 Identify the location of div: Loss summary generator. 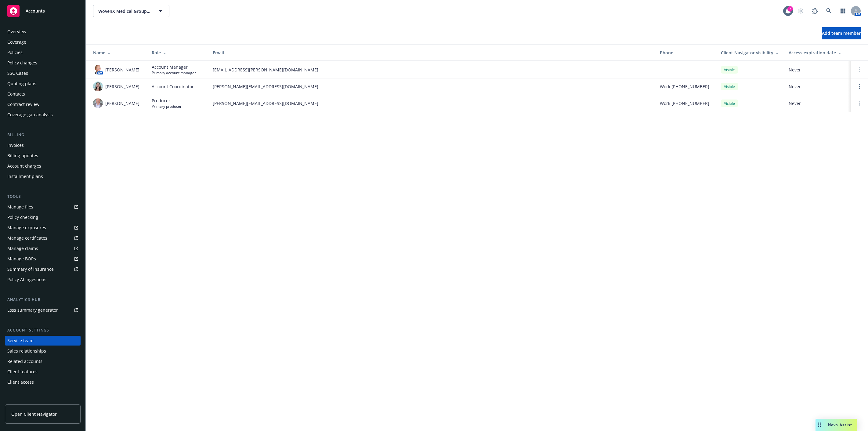
(33, 310).